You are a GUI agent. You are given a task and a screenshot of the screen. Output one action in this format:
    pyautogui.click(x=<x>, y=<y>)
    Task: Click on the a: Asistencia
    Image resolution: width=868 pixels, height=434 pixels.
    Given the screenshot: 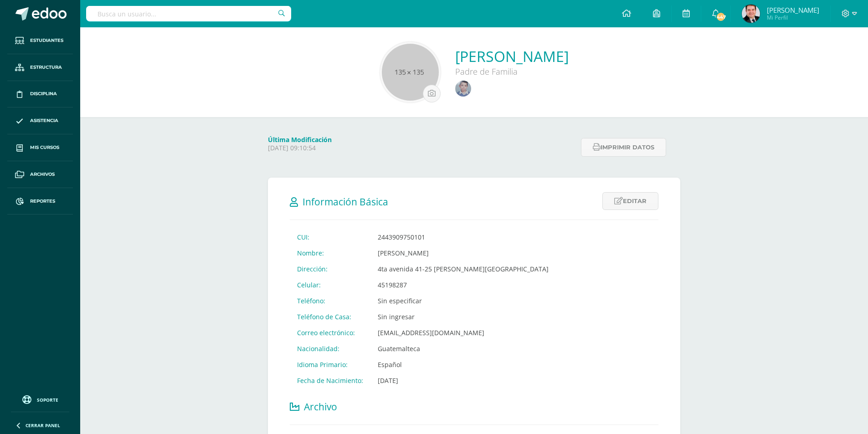 What is the action you would take?
    pyautogui.click(x=40, y=121)
    